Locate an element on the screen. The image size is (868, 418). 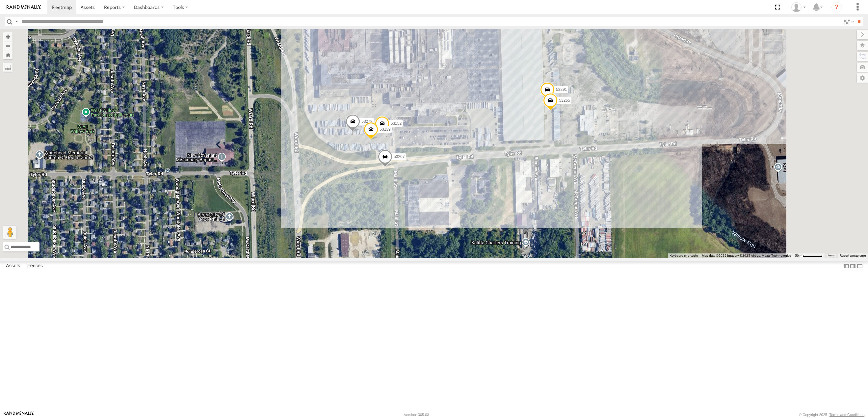
label: Dock Summary Table to the Left is located at coordinates (846, 266).